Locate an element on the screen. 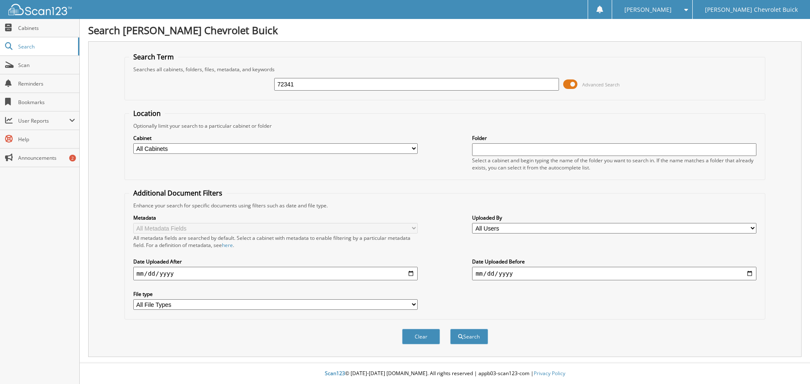  label: Folder is located at coordinates (614, 138).